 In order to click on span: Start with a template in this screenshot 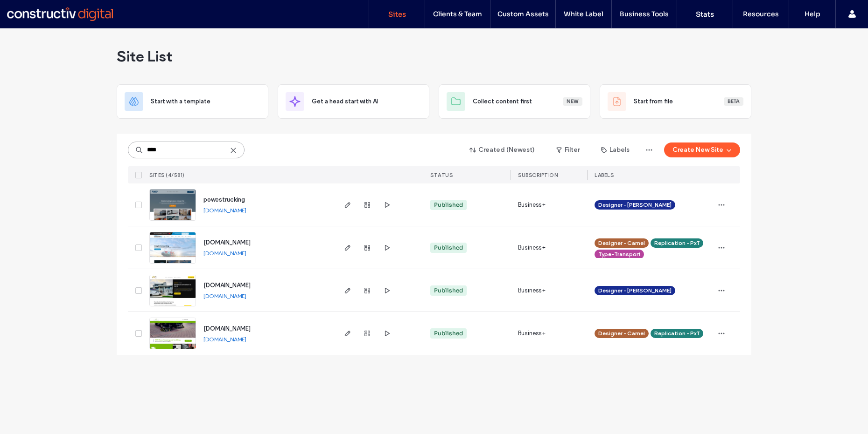, I will do `click(181, 102)`.